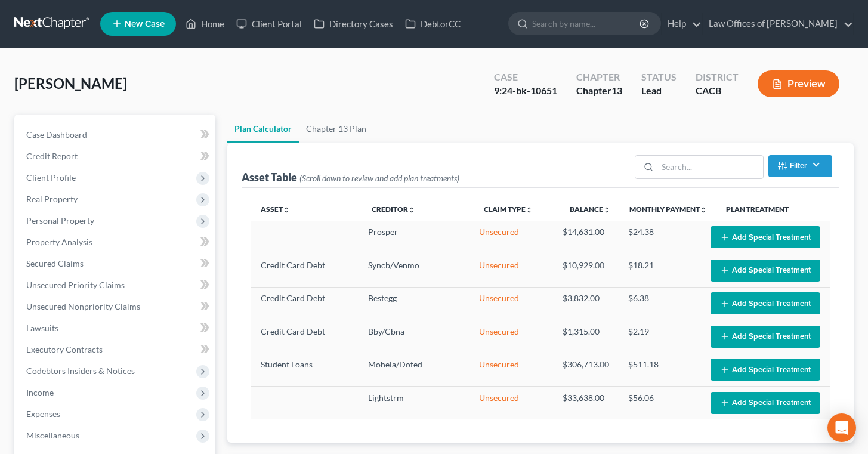  What do you see at coordinates (668, 209) in the screenshot?
I see `a: Monthly Paymentunfold_more` at bounding box center [668, 209].